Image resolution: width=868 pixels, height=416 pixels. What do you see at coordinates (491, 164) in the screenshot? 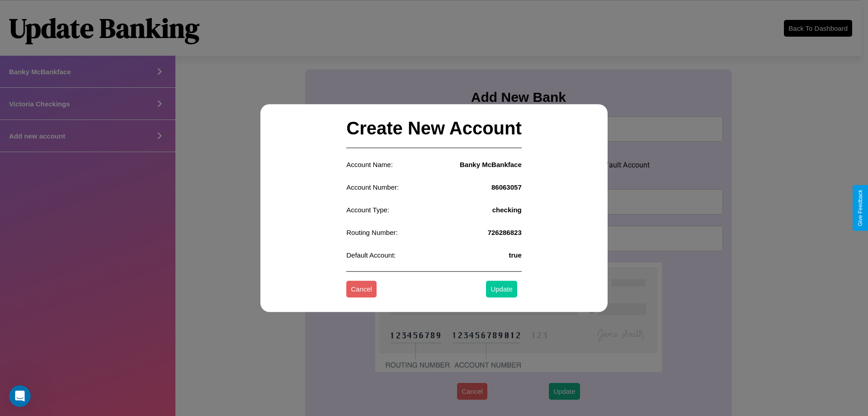
I see `h4: Banky McBankface` at bounding box center [491, 164].